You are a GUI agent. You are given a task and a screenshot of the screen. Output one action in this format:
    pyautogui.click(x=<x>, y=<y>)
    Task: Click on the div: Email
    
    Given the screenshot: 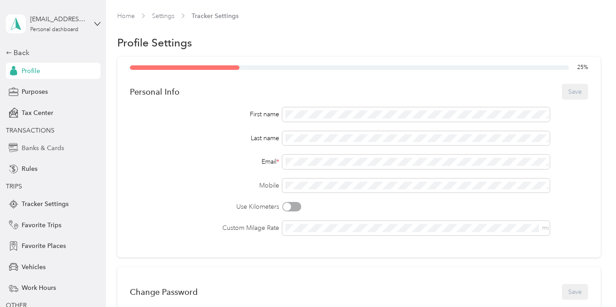 What is the action you would take?
    pyautogui.click(x=205, y=161)
    